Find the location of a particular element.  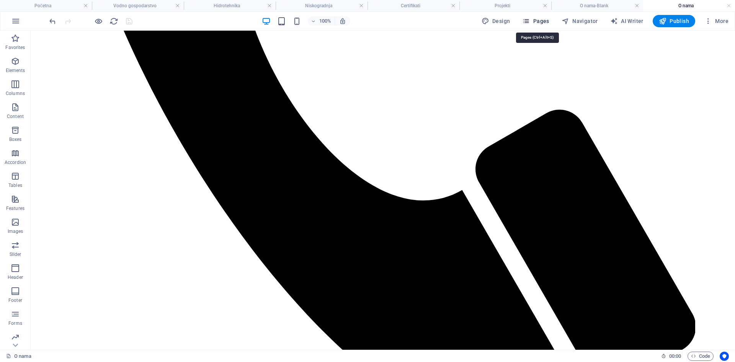

button: More is located at coordinates (716, 21).